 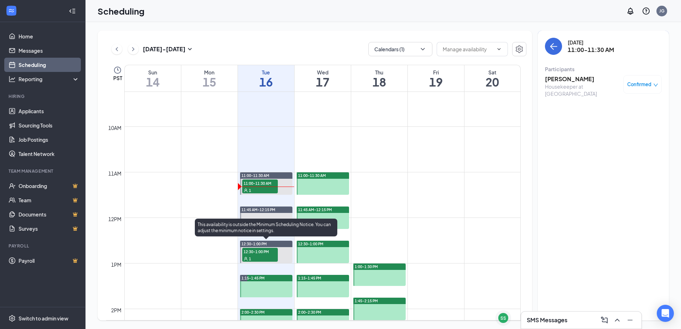 What do you see at coordinates (656, 85) in the screenshot?
I see `span: down` at bounding box center [656, 85].